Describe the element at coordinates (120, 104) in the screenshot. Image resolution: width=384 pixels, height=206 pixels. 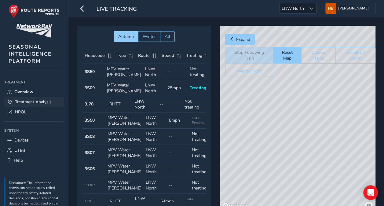
I see `td: RHTT` at that location.